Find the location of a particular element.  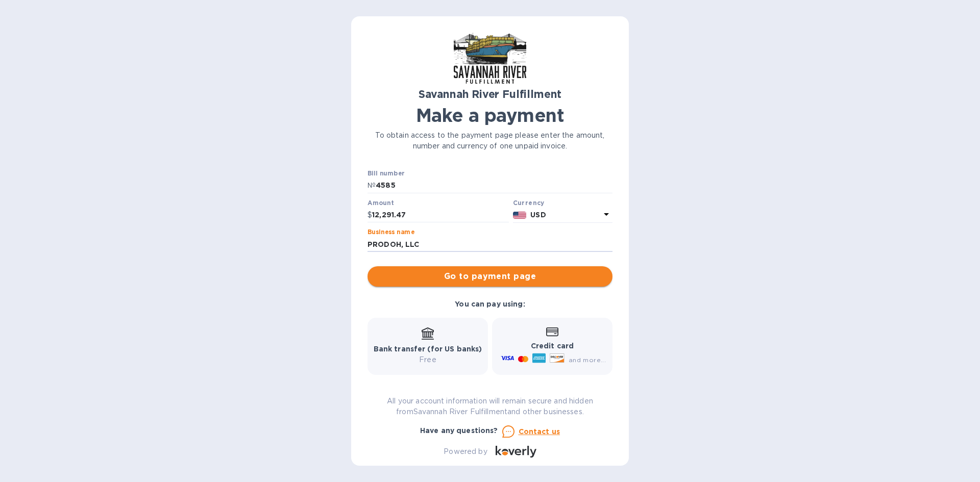

b: Bank transfer (for US banks) is located at coordinates (428, 349).